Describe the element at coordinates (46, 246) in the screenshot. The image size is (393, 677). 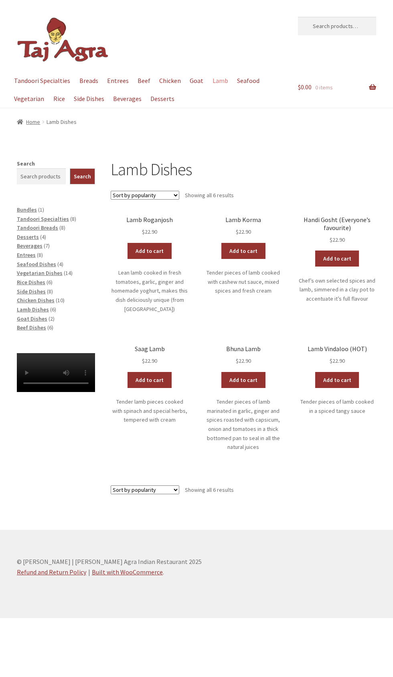
I see `span: 7` at that location.